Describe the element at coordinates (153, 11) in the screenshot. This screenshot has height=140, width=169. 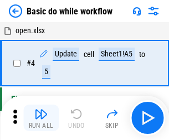
I see `img: Settings menu` at that location.